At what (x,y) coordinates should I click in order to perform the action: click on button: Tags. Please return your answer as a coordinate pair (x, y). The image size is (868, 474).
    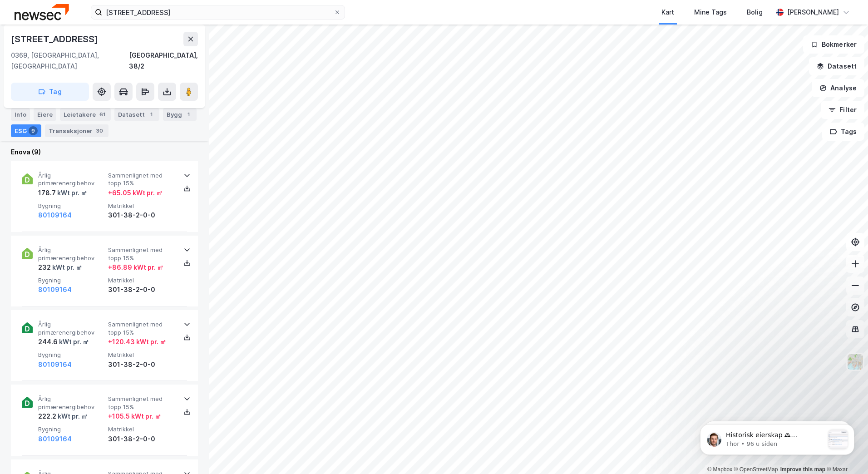
    Looking at the image, I should click on (843, 132).